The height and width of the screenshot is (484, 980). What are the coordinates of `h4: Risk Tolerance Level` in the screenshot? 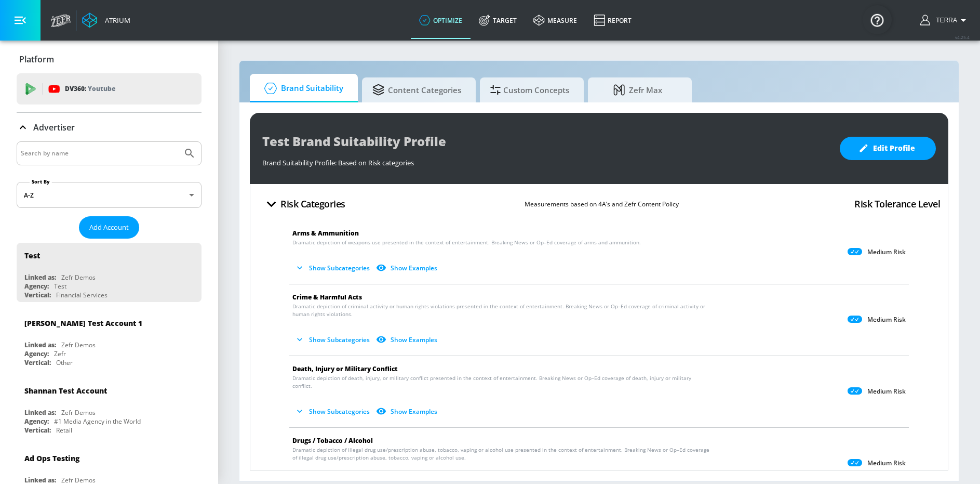 It's located at (897, 204).